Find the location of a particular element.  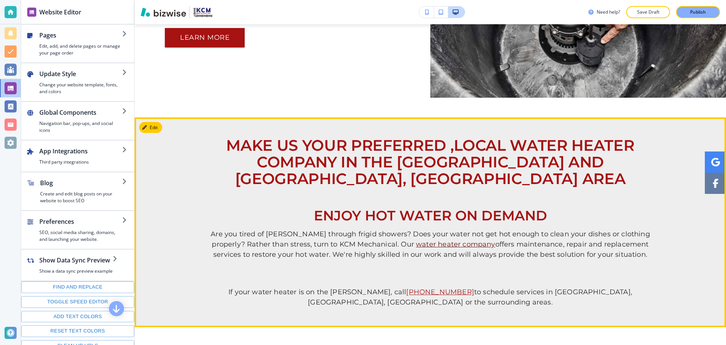

h2: Show Data Sync Preview is located at coordinates (76, 260).